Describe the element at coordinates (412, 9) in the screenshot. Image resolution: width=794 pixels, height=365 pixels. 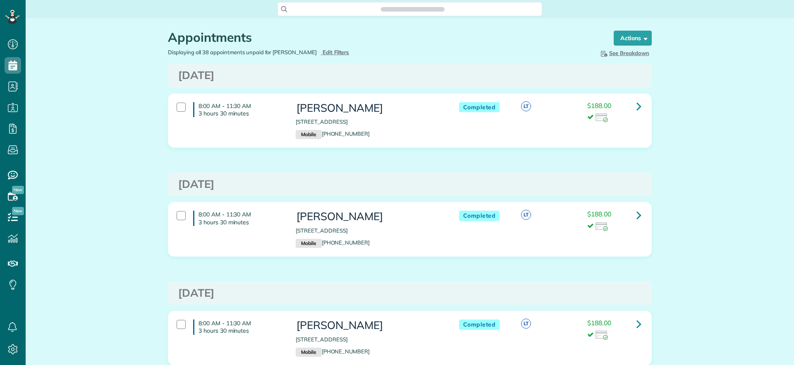
I see `span: Search ZenMaid…` at that location.